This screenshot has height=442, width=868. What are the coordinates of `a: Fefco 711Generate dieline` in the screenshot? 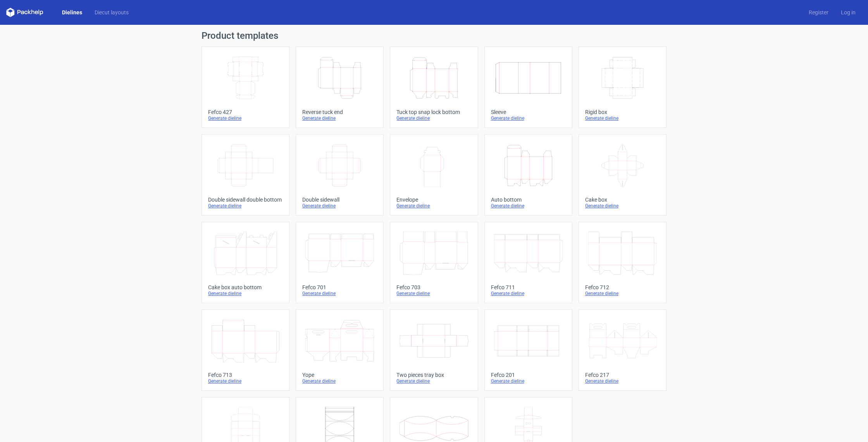 It's located at (529, 263).